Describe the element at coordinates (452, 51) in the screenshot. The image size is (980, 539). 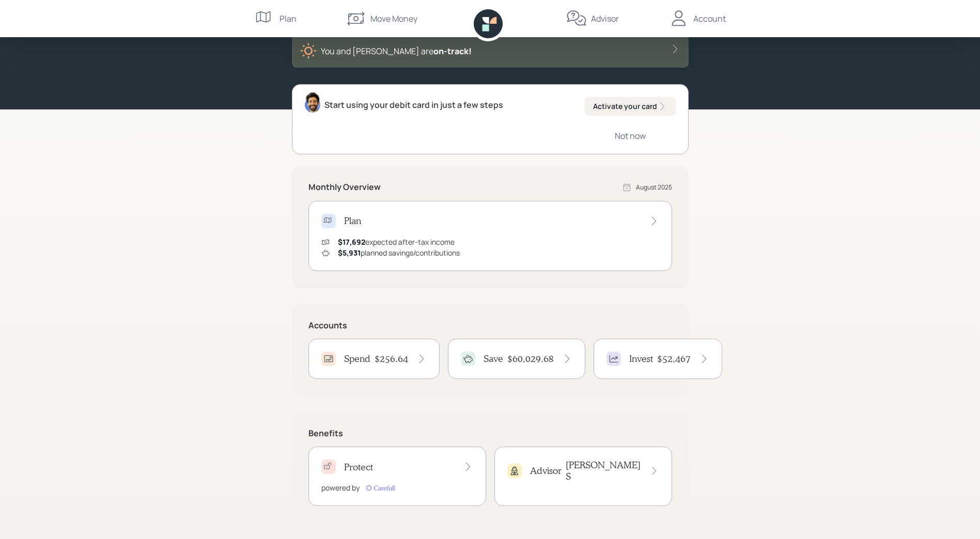
I see `span: on‑track!` at that location.